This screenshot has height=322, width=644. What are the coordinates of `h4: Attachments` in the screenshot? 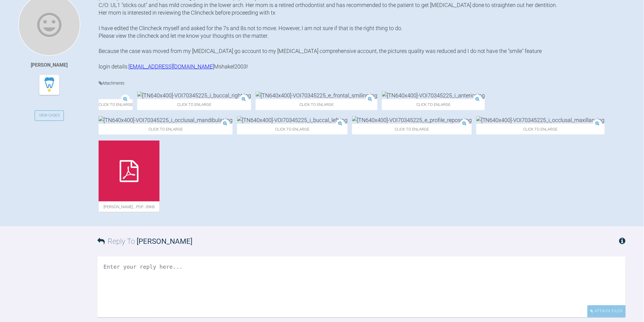 It's located at (362, 83).